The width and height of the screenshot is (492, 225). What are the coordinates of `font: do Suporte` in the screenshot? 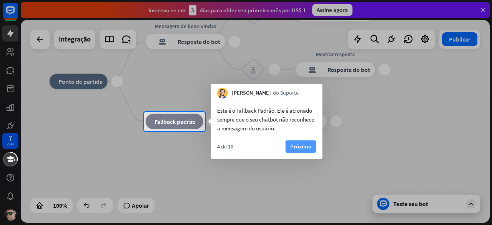 It's located at (286, 93).